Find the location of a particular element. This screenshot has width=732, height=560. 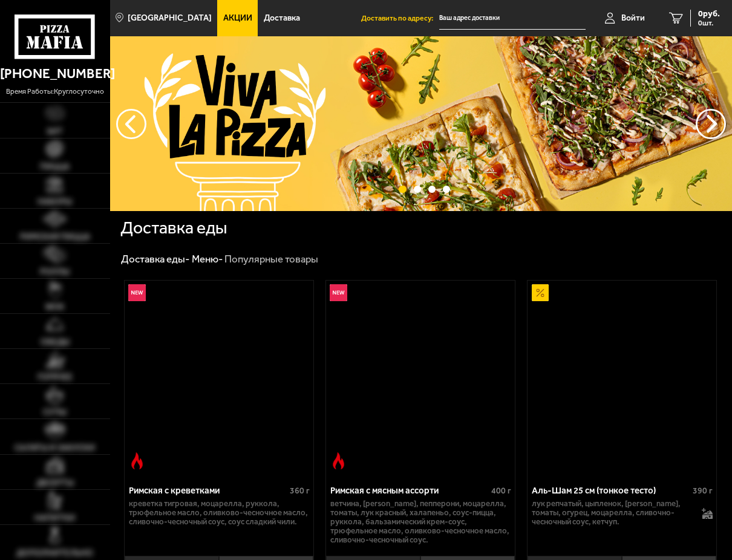

span: 390 г is located at coordinates (702, 491).